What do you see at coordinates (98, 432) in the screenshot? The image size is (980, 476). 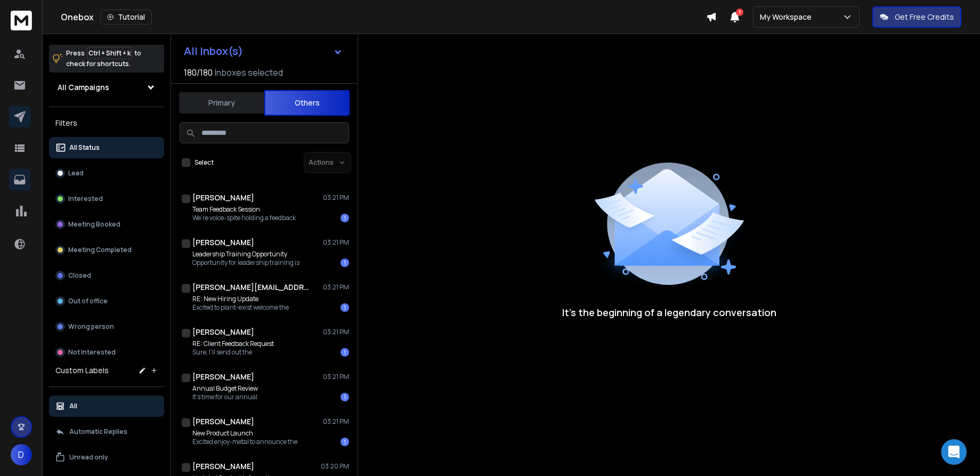 I see `p: Automatic Replies` at bounding box center [98, 432].